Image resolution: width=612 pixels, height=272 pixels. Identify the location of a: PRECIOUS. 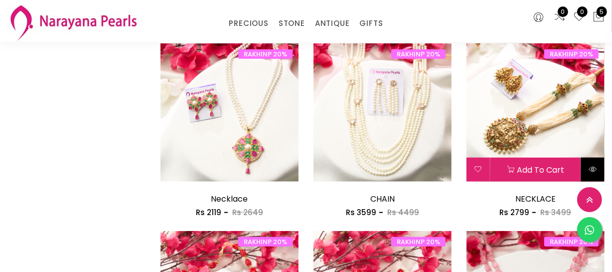
(248, 23).